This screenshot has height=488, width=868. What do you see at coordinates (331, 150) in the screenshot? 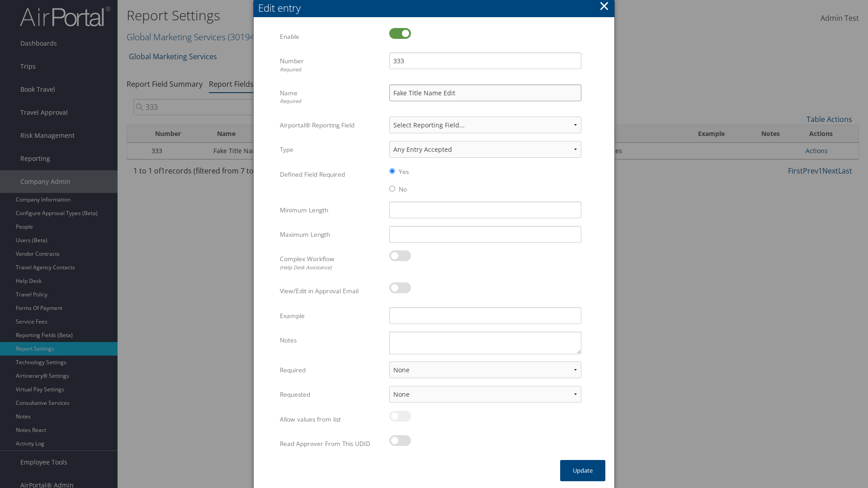
I see `label: Type` at bounding box center [331, 150].